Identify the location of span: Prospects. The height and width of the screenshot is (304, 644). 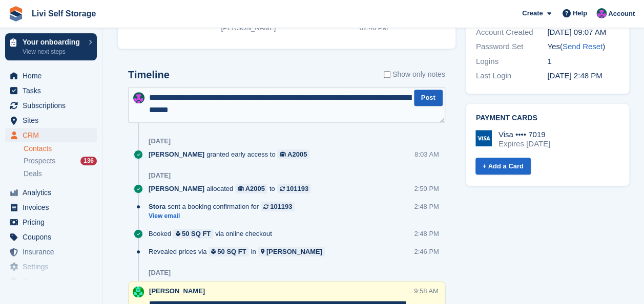
(40, 161).